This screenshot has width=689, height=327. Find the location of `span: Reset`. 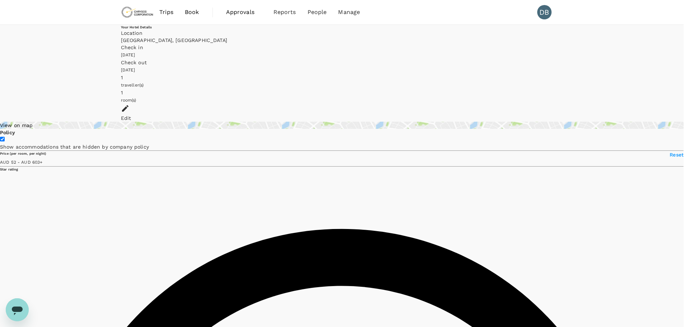

span: Reset is located at coordinates (677, 155).